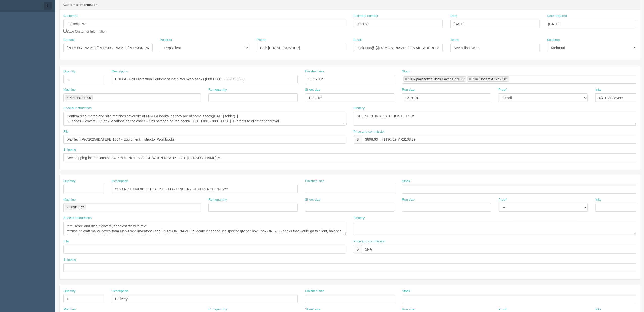  I want to click on label: Phone, so click(261, 40).